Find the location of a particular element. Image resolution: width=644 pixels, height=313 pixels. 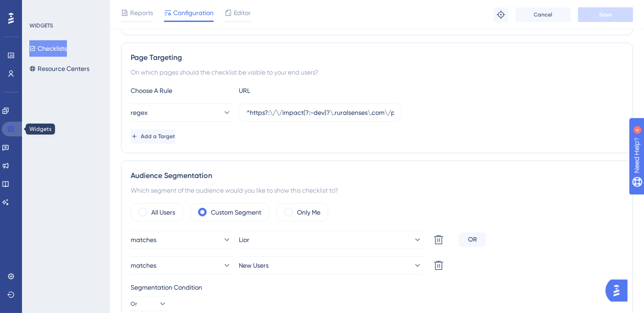

label: All Users is located at coordinates (163, 213).